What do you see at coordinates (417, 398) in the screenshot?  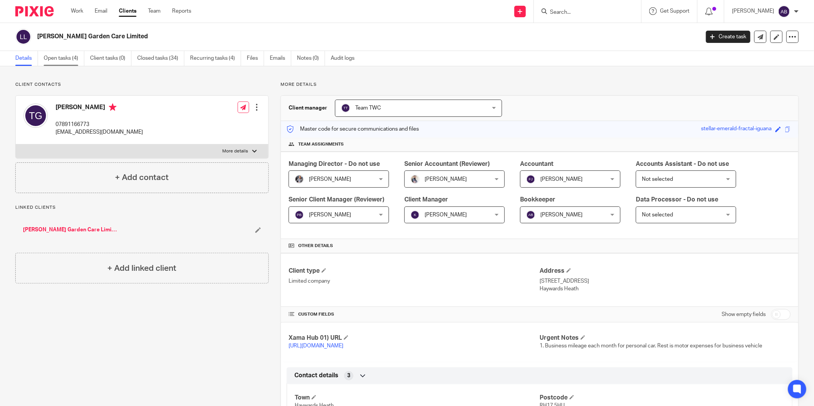 I see `h4: Town` at bounding box center [417, 398].